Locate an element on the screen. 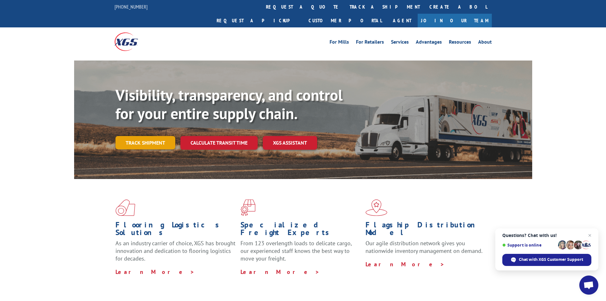 Image resolution: width=606 pixels, height=301 pixels. a: Track shipment is located at coordinates (145, 143).